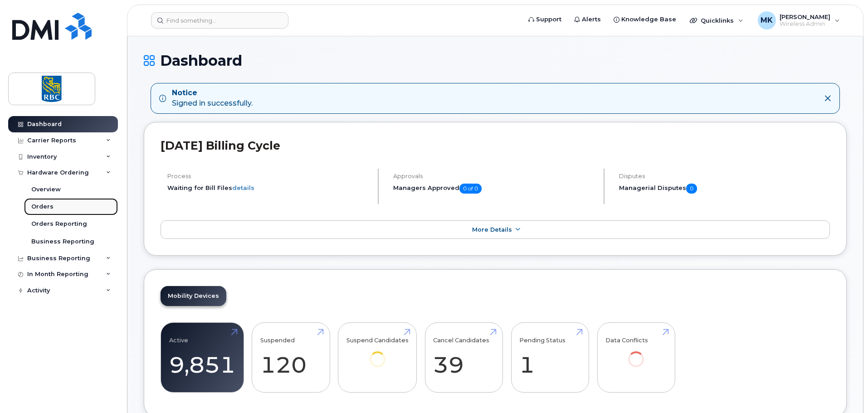 This screenshot has width=868, height=413. Describe the element at coordinates (243, 188) in the screenshot. I see `a: details` at that location.